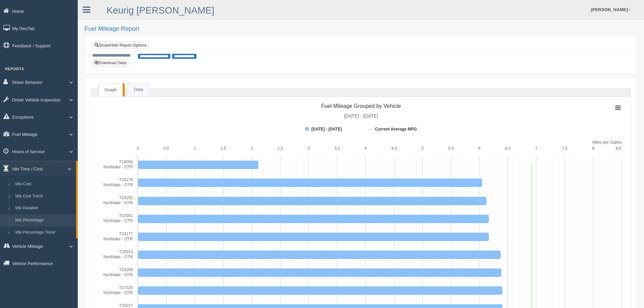  What do you see at coordinates (422, 148) in the screenshot?
I see `text: 5` at bounding box center [422, 148].